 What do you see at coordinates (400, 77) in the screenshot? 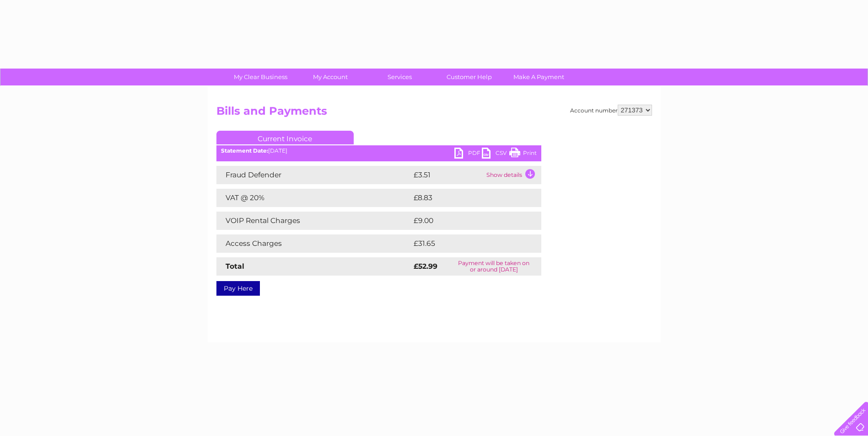
I see `a: Services` at bounding box center [400, 77].